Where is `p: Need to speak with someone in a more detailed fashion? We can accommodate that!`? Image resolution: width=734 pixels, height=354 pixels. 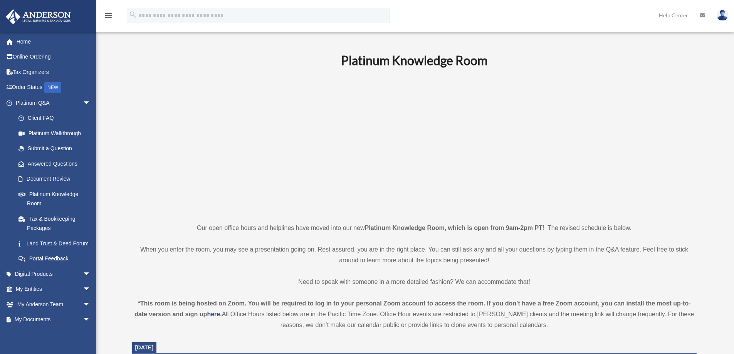
p: Need to speak with someone in a more detailed fashion? We can accommodate that! is located at coordinates (414, 282).